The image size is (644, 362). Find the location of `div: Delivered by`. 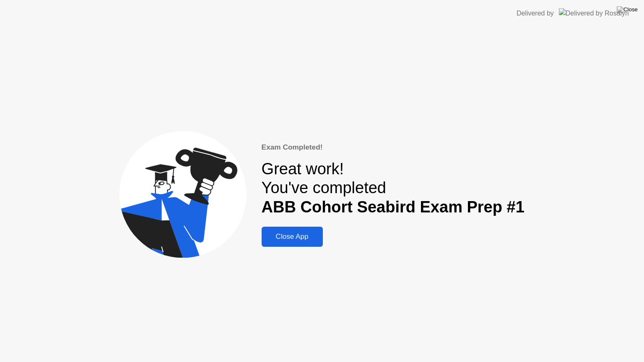

div: Delivered by is located at coordinates (535, 13).